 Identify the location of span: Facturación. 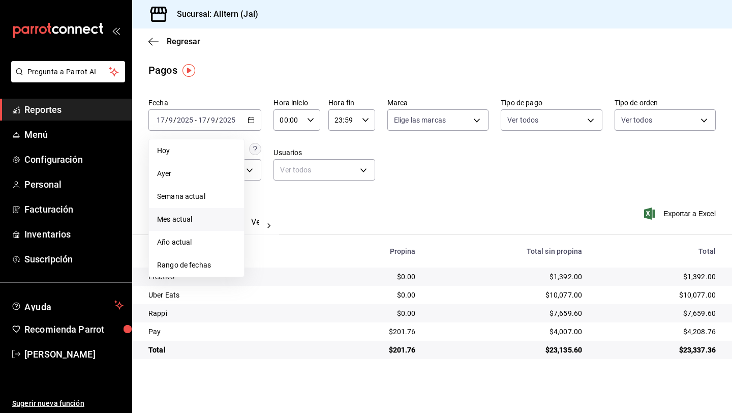
(74, 209).